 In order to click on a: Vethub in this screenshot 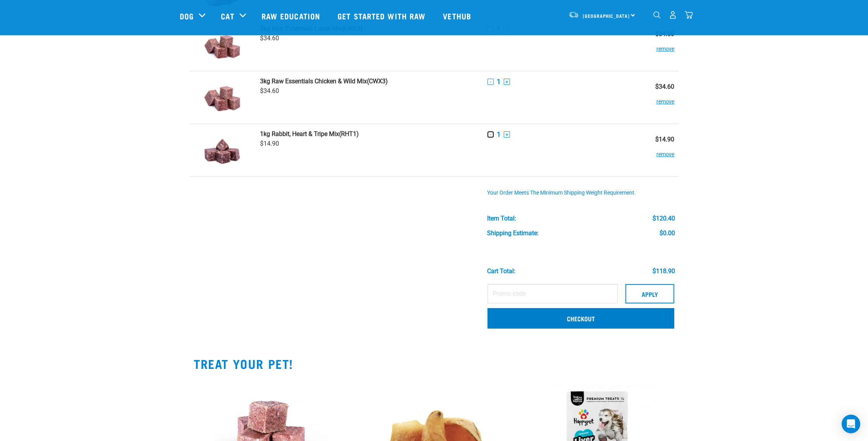, I will do `click(458, 16)`.